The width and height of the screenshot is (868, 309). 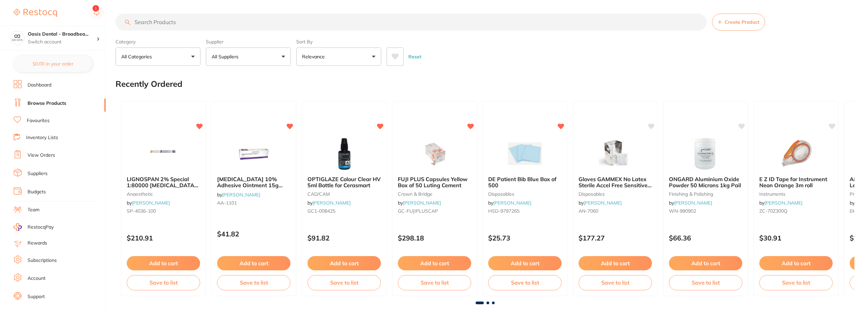 I want to click on button: Relevance, so click(x=339, y=57).